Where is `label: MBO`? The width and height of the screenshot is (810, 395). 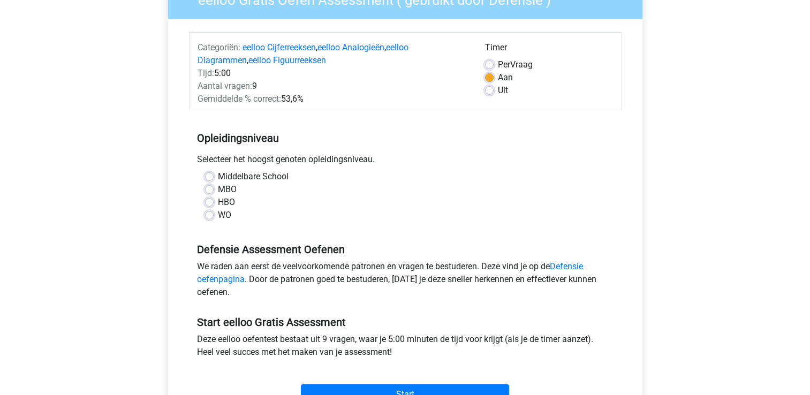
label: MBO is located at coordinates (227, 189).